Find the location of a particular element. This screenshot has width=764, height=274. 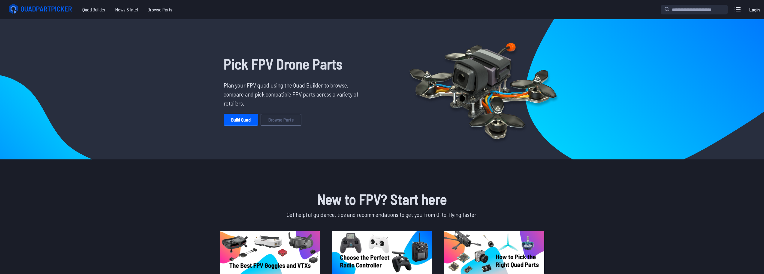

a: News & Intel is located at coordinates (127, 10).